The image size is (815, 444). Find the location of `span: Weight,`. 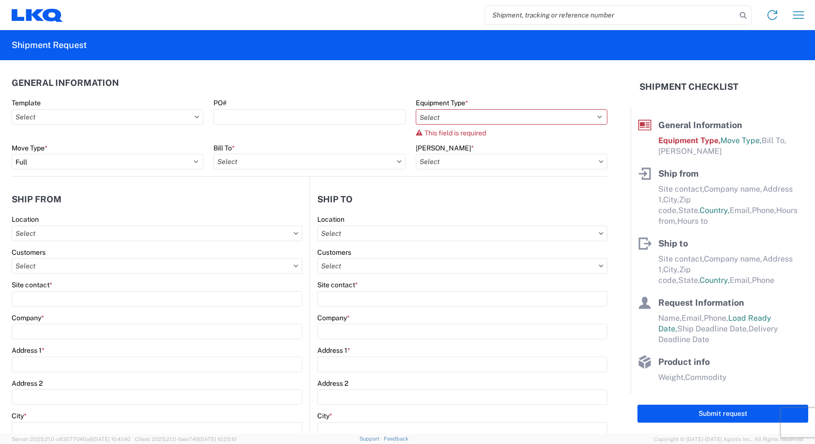

span: Weight, is located at coordinates (671, 377).